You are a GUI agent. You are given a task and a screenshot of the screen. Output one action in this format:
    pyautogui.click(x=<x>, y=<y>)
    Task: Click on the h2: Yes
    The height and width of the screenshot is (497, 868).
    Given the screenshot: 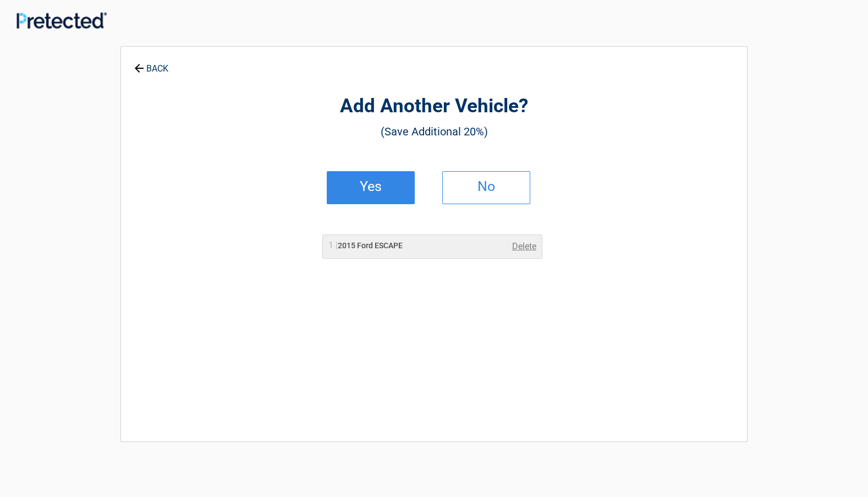 What is the action you would take?
    pyautogui.click(x=370, y=187)
    